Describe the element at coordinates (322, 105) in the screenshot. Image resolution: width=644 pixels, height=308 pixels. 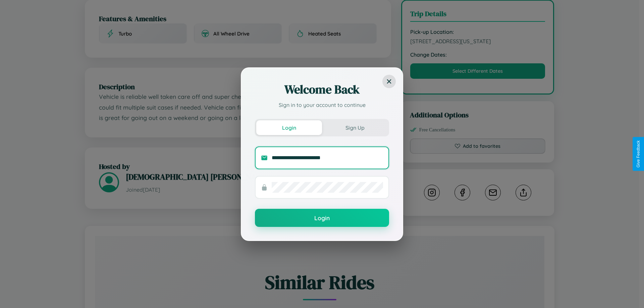
I see `p: Sign in to your account to continue` at that location.